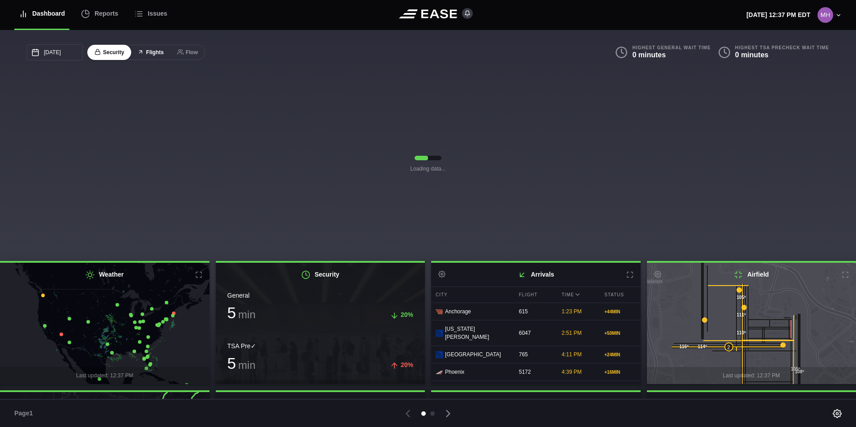  What do you see at coordinates (321, 346) in the screenshot?
I see `div: TSA Pre✓` at bounding box center [321, 346].